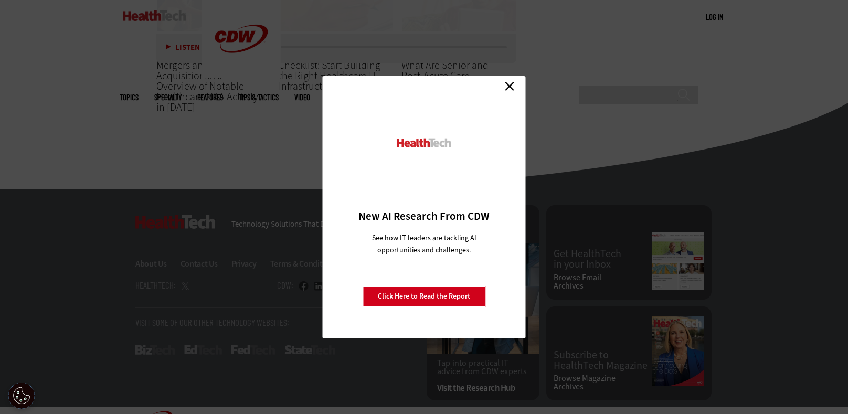 This screenshot has width=848, height=414. I want to click on h3: New AI Research From CDW, so click(424, 216).